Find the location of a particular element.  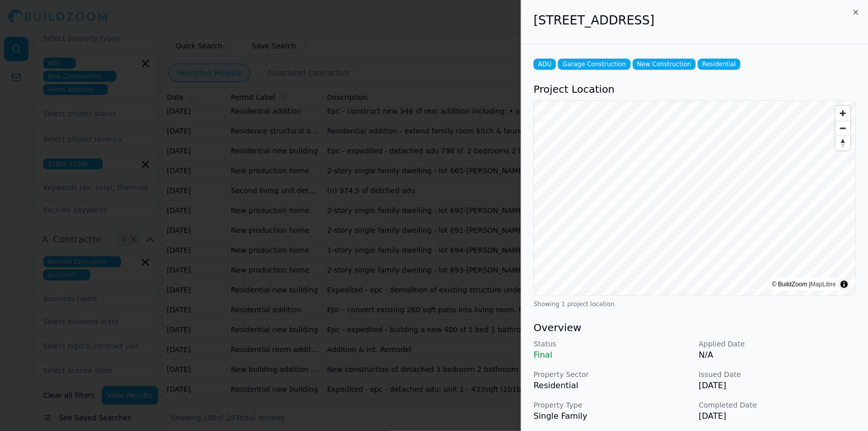

p: Property Type is located at coordinates (612, 404).